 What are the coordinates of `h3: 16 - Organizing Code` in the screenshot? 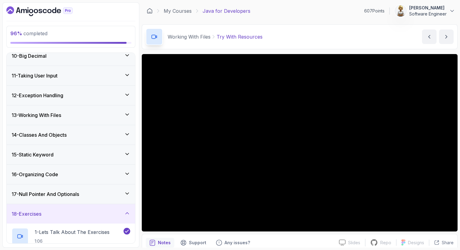 It's located at (35, 175).